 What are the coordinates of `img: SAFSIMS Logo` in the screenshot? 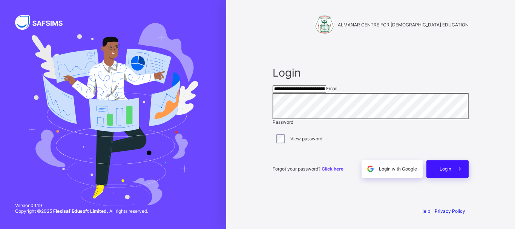 It's located at (43, 22).